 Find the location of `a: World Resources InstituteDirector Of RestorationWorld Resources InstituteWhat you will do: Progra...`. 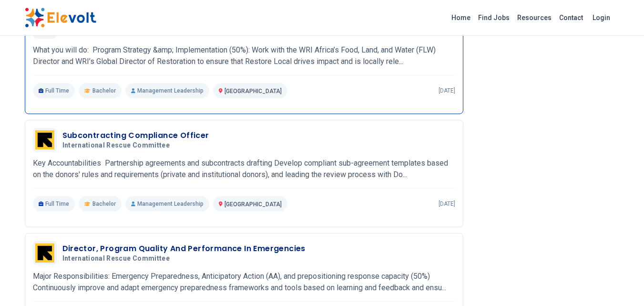

a: World Resources InstituteDirector Of RestorationWorld Resources InstituteWhat you will do: Progra... is located at coordinates (244, 57).